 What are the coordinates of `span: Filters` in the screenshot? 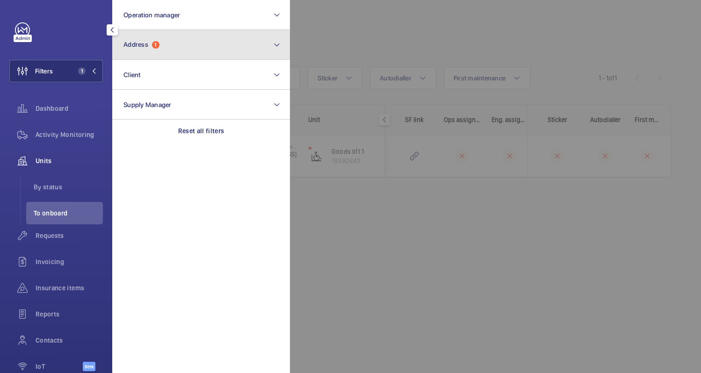 It's located at (44, 71).